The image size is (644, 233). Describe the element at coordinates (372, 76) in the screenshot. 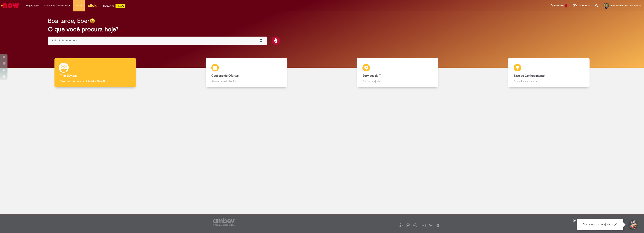

I see `b: Serviços de TI` at that location.